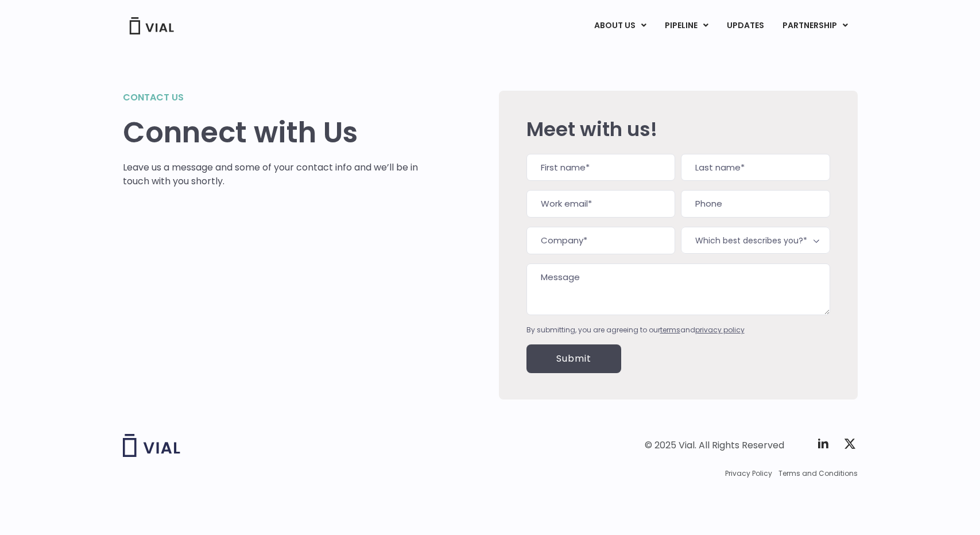  I want to click on input: Phone, so click(755, 204).